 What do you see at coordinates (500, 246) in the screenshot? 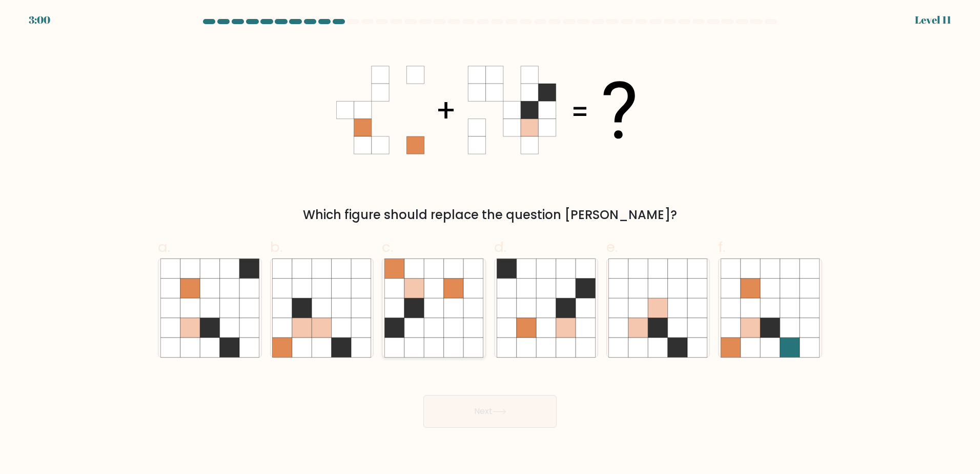
I see `span: d.` at bounding box center [500, 246].